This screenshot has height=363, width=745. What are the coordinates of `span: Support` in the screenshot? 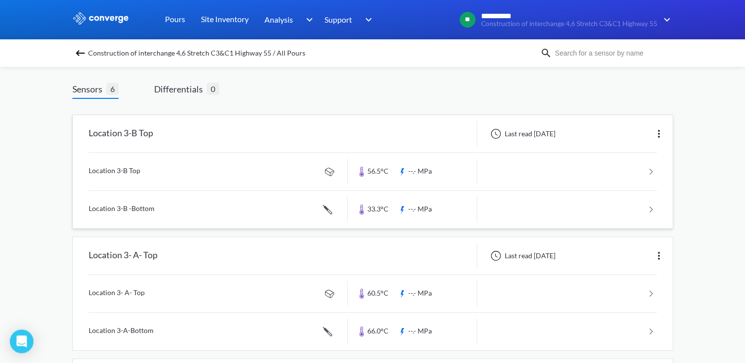 It's located at (338, 19).